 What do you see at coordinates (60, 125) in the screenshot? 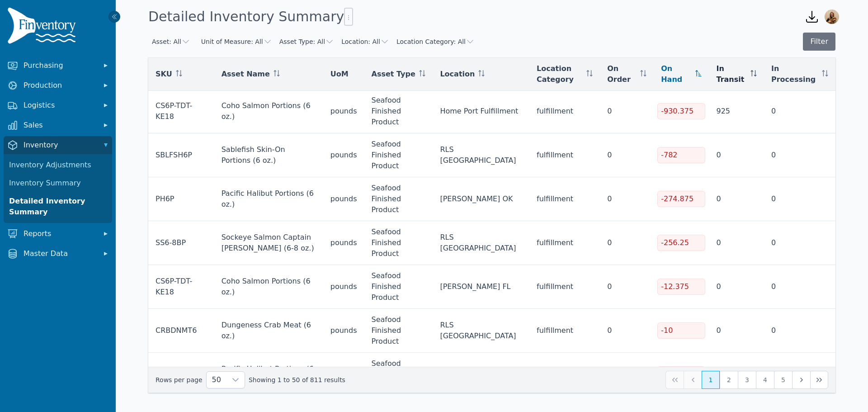
I see `span: Sales` at bounding box center [60, 125].